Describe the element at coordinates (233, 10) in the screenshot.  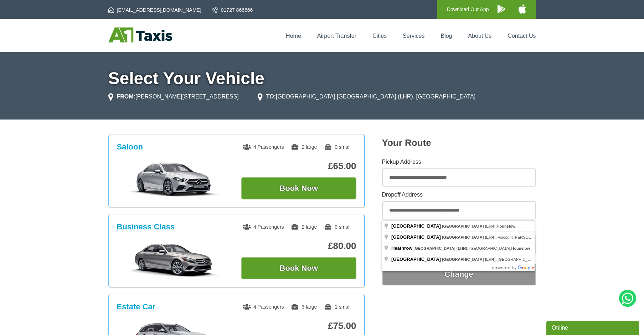
I see `a: 01727 866666` at that location.